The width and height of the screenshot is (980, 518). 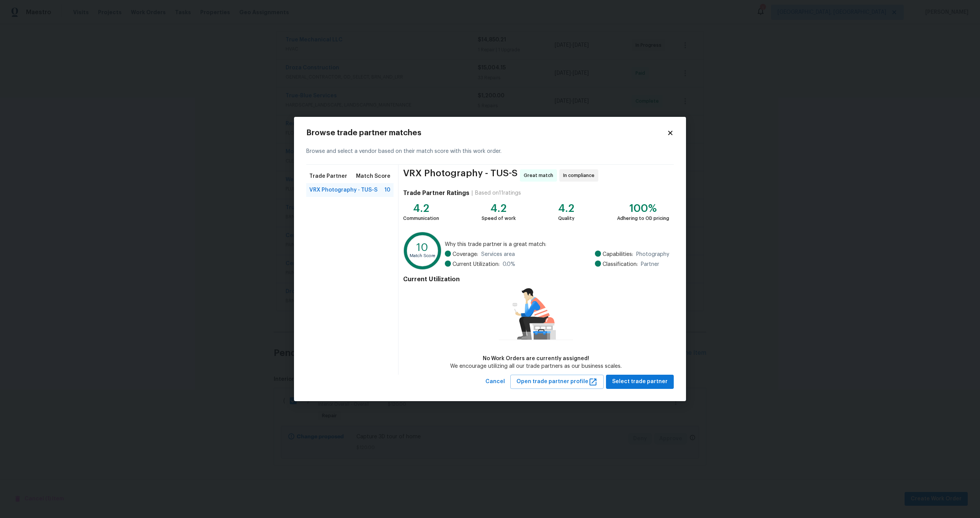 I want to click on span: Services area, so click(x=498, y=254).